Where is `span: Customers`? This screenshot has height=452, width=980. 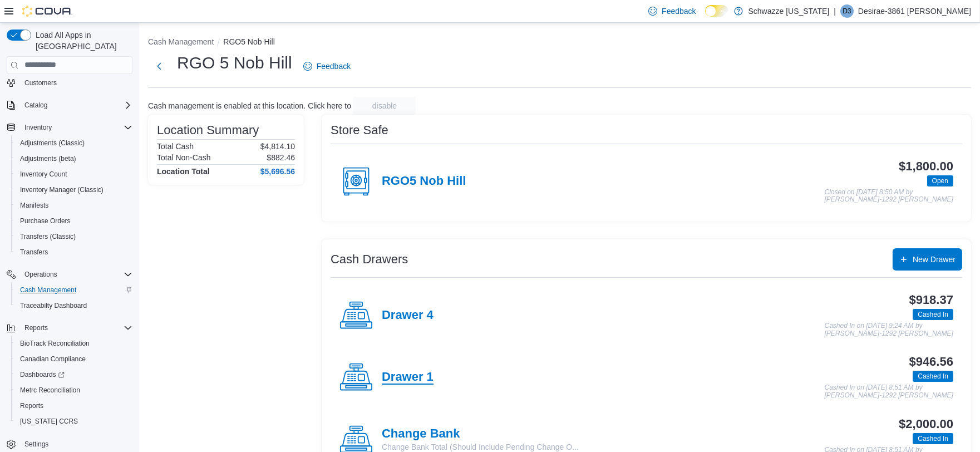 span: Customers is located at coordinates (76, 82).